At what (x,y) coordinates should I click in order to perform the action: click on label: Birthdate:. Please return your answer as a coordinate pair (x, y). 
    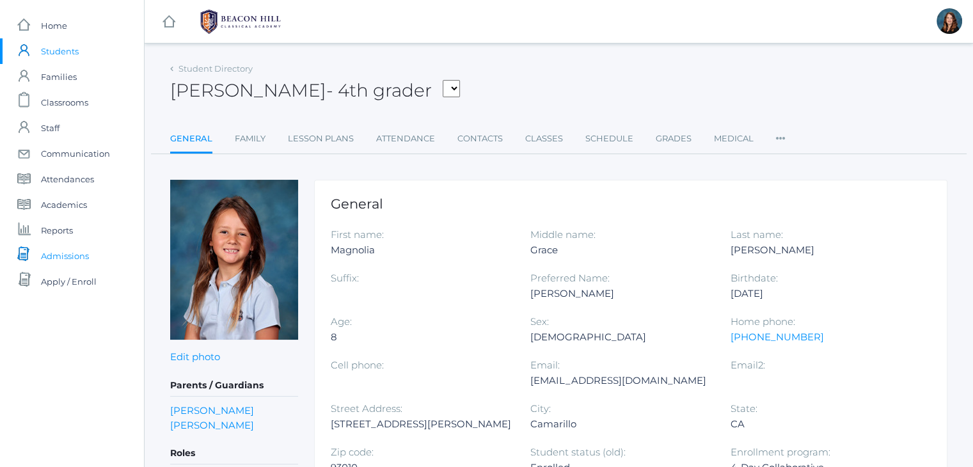
    Looking at the image, I should click on (754, 278).